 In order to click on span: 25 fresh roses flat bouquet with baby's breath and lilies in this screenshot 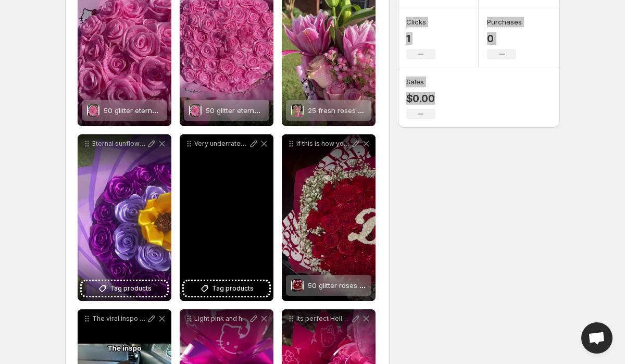, I will do `click(399, 111)`.